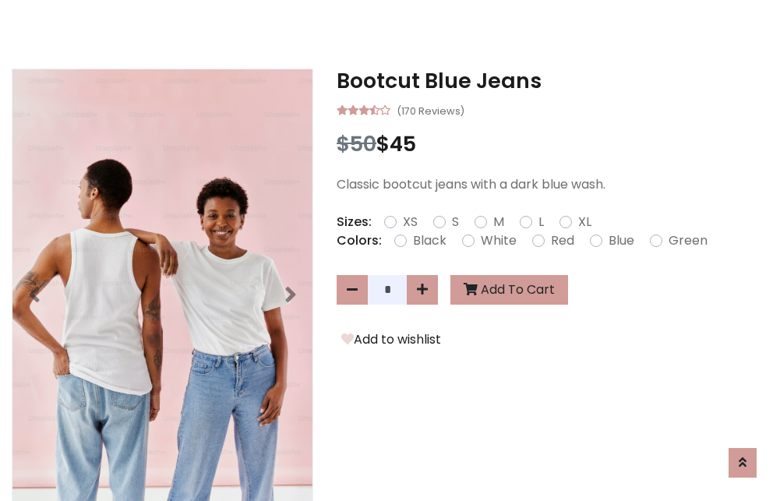 The width and height of the screenshot is (780, 501). Describe the element at coordinates (455, 222) in the screenshot. I see `label: S` at that location.